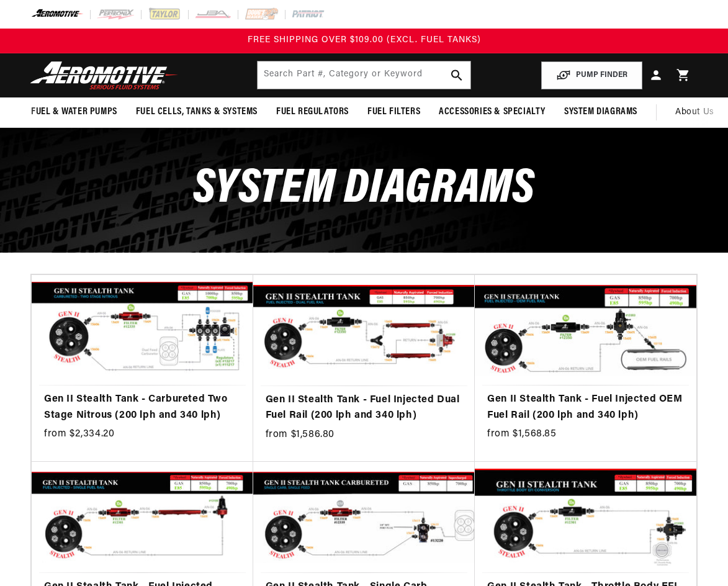  I want to click on span: Accessories & Specialty, so click(492, 112).